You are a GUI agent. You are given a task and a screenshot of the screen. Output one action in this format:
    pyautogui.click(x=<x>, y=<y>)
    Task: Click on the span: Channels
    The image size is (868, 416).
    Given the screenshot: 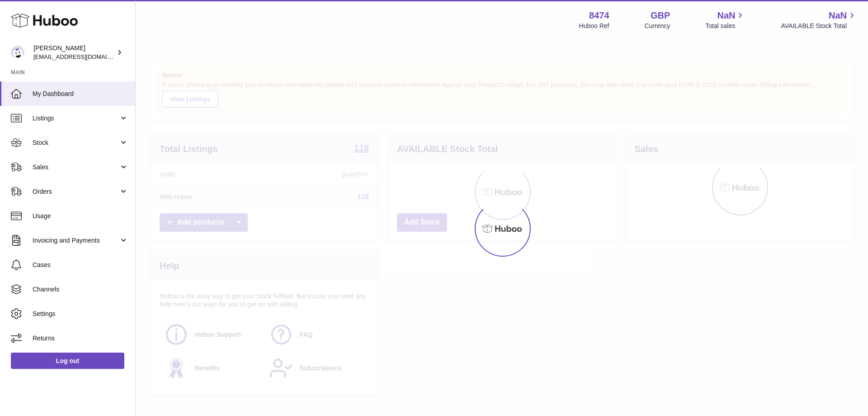 What is the action you would take?
    pyautogui.click(x=80, y=289)
    